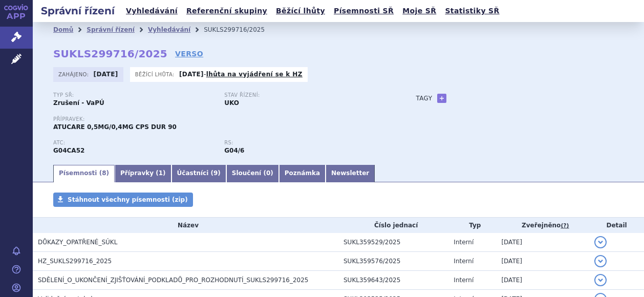  I want to click on li: SUKLS299716/2025, so click(241, 30).